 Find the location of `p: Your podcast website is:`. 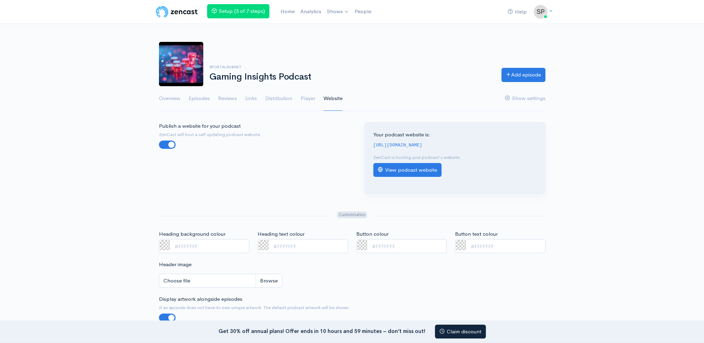

p: Your podcast website is: is located at coordinates (455, 135).